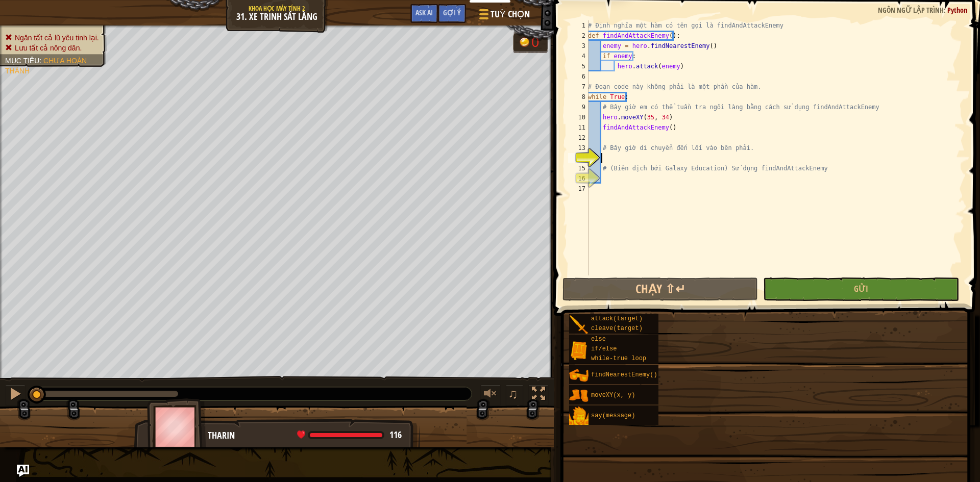 This screenshot has height=482, width=980. Describe the element at coordinates (910, 9) in the screenshot. I see `span: Ngôn ngữ lập trình` at that location.